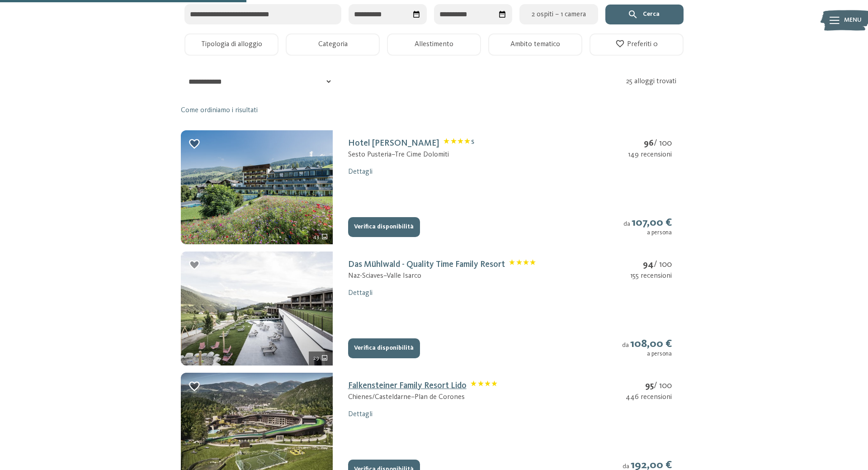 This screenshot has width=868, height=470. What do you see at coordinates (434, 45) in the screenshot?
I see `button: Allestimento` at bounding box center [434, 45].